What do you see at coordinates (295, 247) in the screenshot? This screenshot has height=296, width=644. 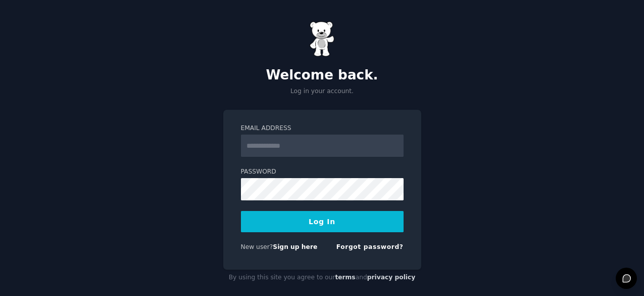 I see `a: Sign up here` at bounding box center [295, 247].